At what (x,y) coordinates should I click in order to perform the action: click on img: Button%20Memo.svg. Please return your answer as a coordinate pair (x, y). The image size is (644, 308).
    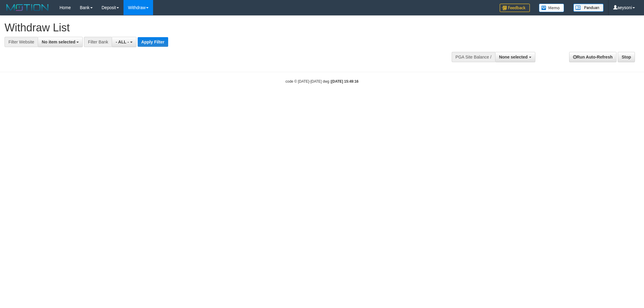
    Looking at the image, I should click on (552, 8).